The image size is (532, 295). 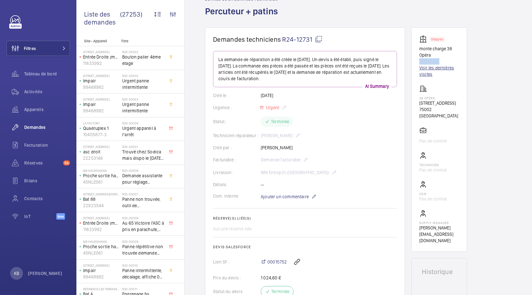 What do you see at coordinates (143, 99) in the screenshot?
I see `h2: R20-00003` at bounding box center [143, 99].